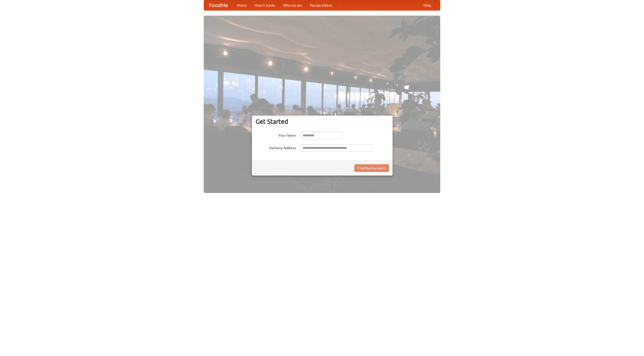  What do you see at coordinates (427, 5) in the screenshot?
I see `a: Help` at bounding box center [427, 5].